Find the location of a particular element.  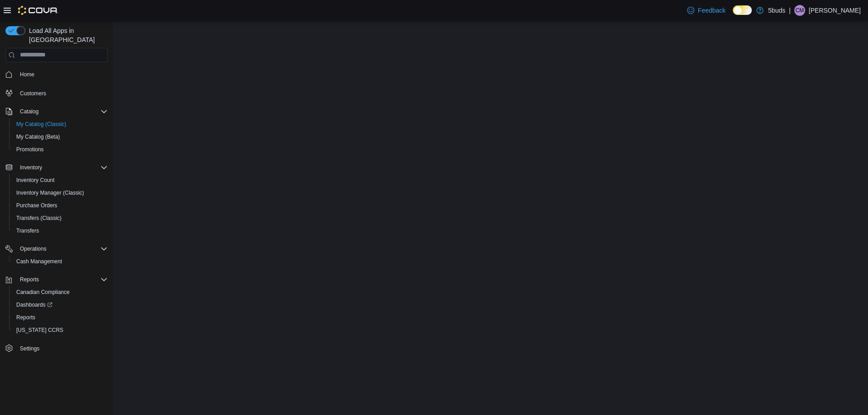

button: Inventory Manager (Classic) is located at coordinates (60, 193).